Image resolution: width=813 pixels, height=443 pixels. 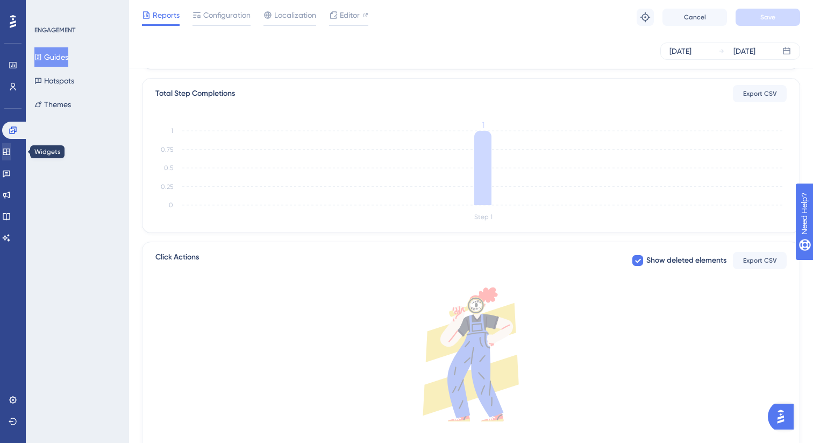 I want to click on tspan: Step 1, so click(x=483, y=217).